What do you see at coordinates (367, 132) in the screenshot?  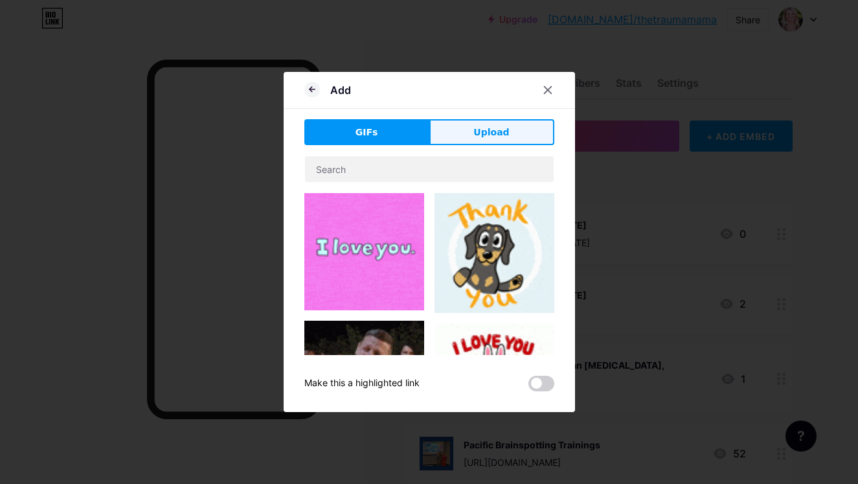 I see `button: GIFs` at bounding box center [367, 132].